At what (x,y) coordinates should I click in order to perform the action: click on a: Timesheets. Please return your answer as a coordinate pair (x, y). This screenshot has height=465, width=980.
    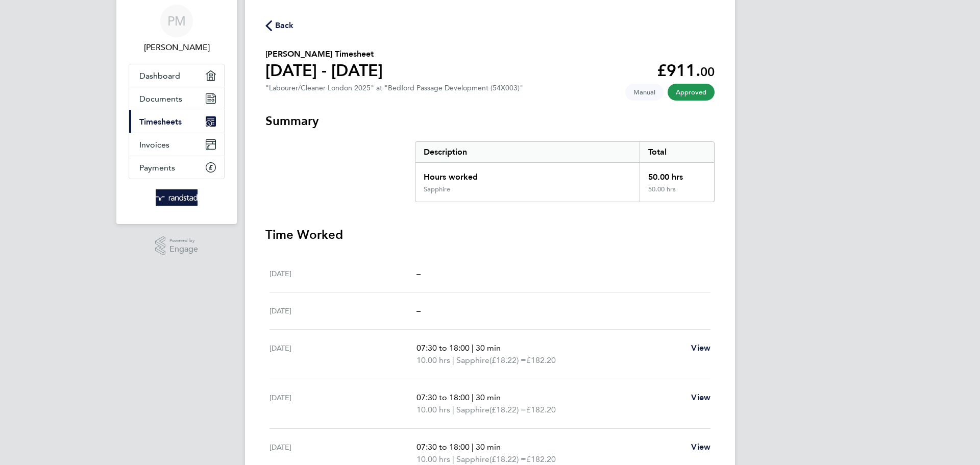
    Looking at the image, I should click on (176, 121).